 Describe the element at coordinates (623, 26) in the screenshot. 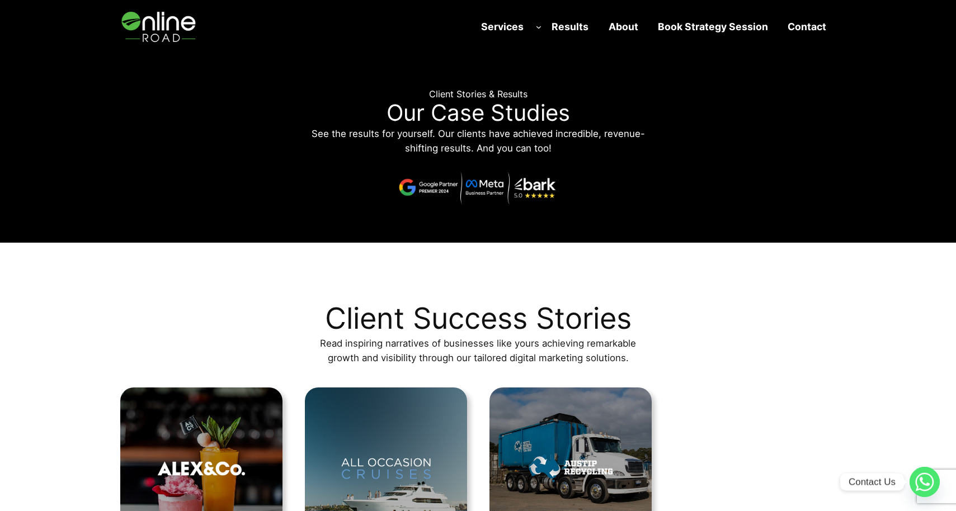

I see `strong: About` at that location.